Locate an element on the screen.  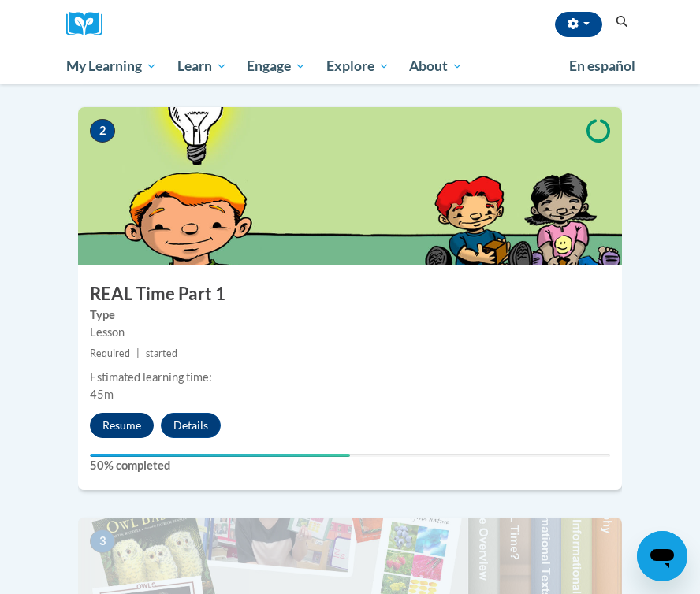
span: 45m is located at coordinates (102, 394).